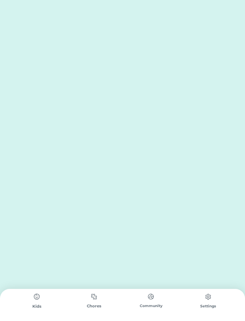 Image resolution: width=245 pixels, height=321 pixels. What do you see at coordinates (37, 306) in the screenshot?
I see `div: Kids` at bounding box center [37, 306].